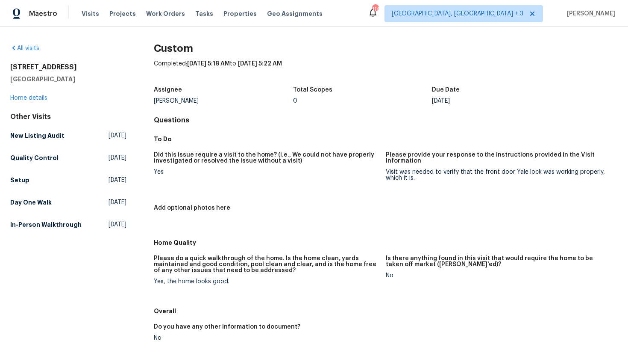 This screenshot has width=628, height=356. Describe the element at coordinates (386, 48) in the screenshot. I see `h2: Custom` at that location.